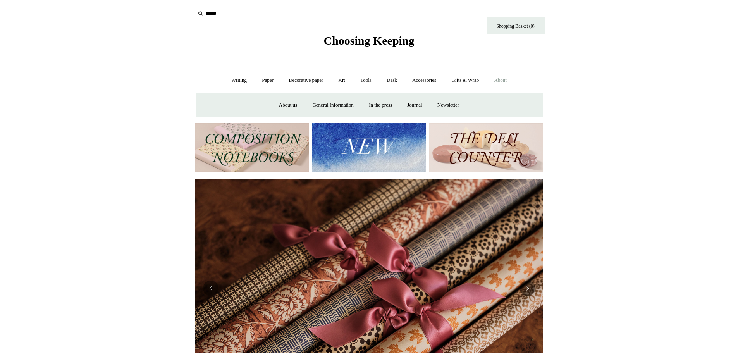  Describe the element at coordinates (486, 147) in the screenshot. I see `a: The Deli Counter` at that location.